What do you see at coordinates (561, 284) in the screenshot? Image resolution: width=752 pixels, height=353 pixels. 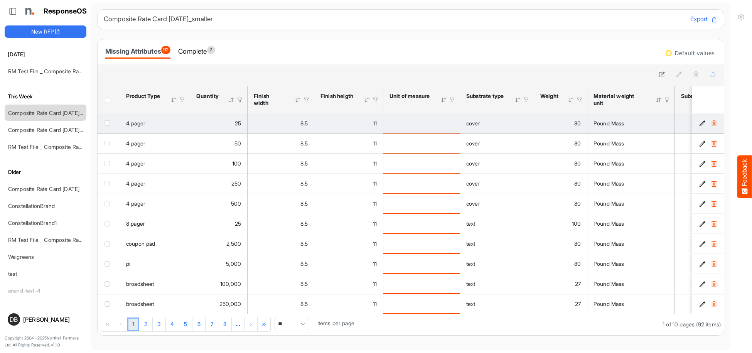 I see `td: 27 is template cell Column Header httpsnorthellcomontologiesmapping-rulesmaterialhasmaterialweight` at bounding box center [561, 284].